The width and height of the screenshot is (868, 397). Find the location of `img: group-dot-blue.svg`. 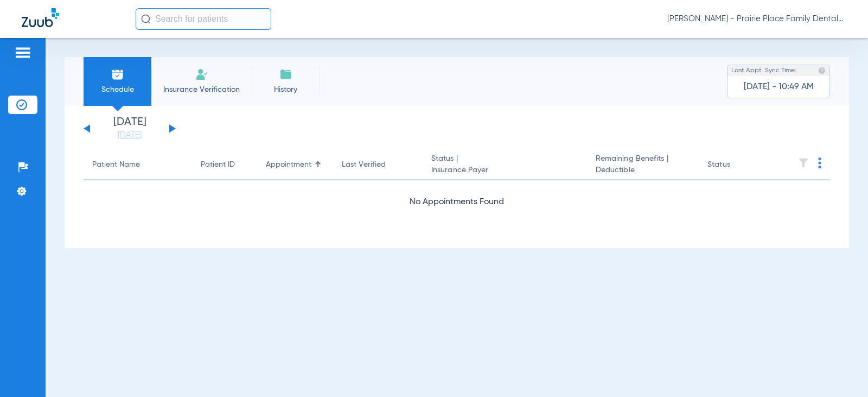

img: group-dot-blue.svg is located at coordinates (820, 163).